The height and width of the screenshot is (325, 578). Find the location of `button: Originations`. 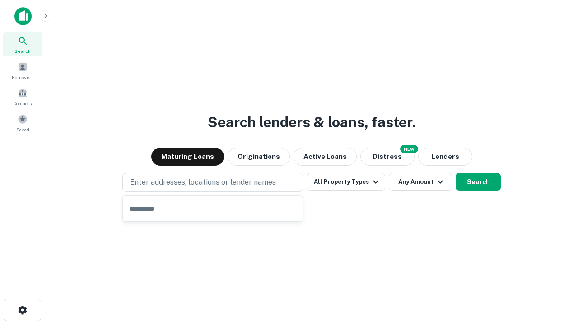

button: Originations is located at coordinates (259, 157).